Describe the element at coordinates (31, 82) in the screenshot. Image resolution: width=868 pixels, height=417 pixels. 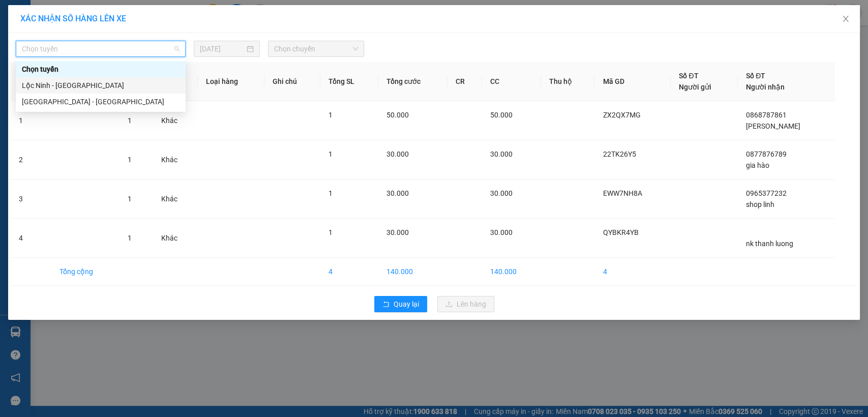
I see `th: STT` at that location.